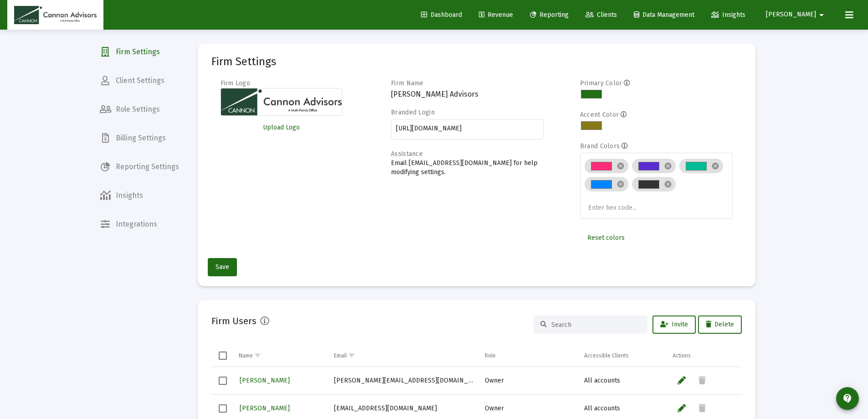 This screenshot has height=419, width=868. What do you see at coordinates (664, 15) in the screenshot?
I see `a: Data Management` at bounding box center [664, 15].